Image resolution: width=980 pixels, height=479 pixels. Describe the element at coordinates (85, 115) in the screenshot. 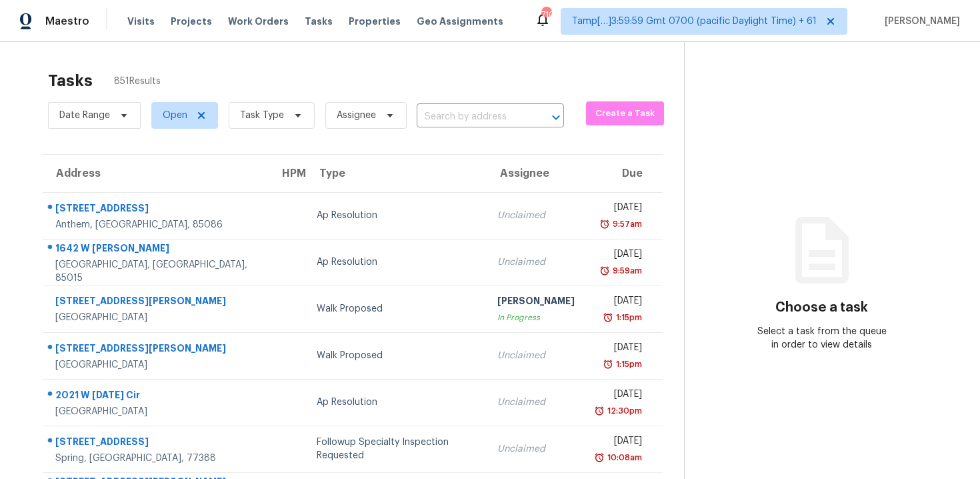

I see `span: Date Range` at that location.